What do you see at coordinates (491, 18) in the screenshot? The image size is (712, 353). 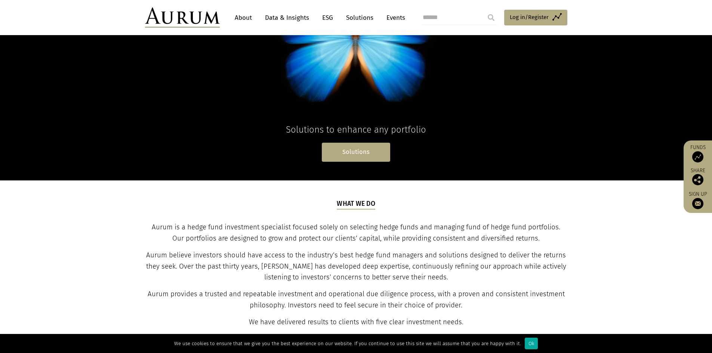 I see `input: Submit` at bounding box center [491, 18].